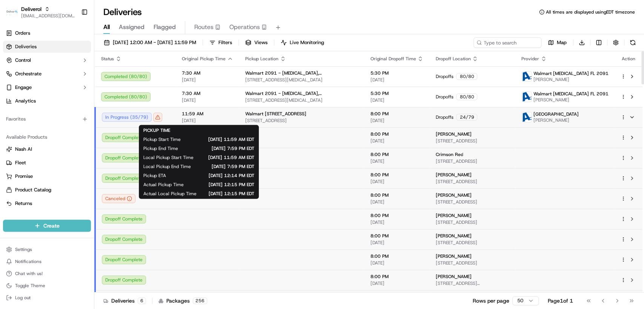  What do you see at coordinates (491, 301) in the screenshot?
I see `p: Rows per page` at bounding box center [491, 301].